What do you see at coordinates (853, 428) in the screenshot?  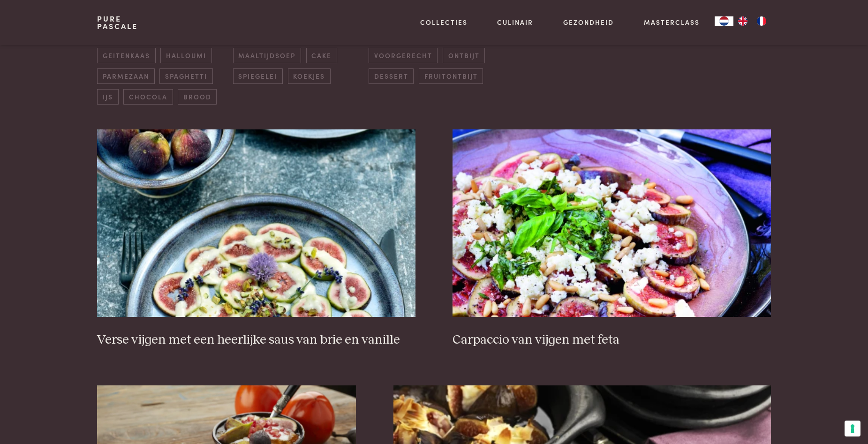 I see `button: Uw voorkeuren voor toestemming voor trackingtechnologieën` at bounding box center [853, 428].